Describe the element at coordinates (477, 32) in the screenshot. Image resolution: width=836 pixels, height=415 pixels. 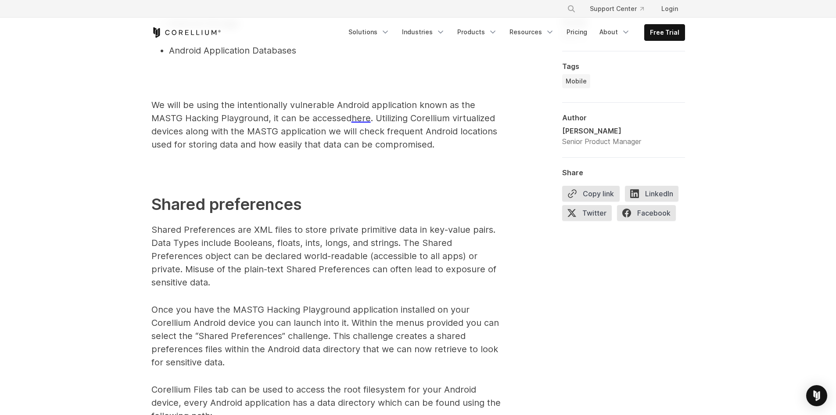
I see `a: Products` at that location.